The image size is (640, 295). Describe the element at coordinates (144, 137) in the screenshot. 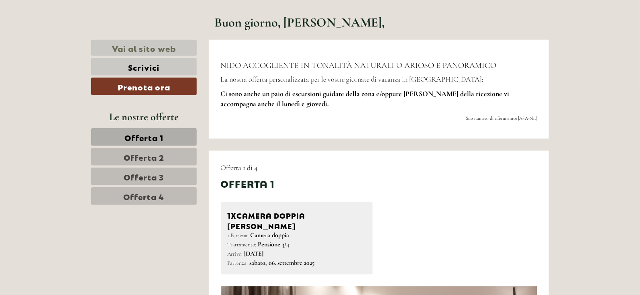

I see `span: Offerta 1` at that location.